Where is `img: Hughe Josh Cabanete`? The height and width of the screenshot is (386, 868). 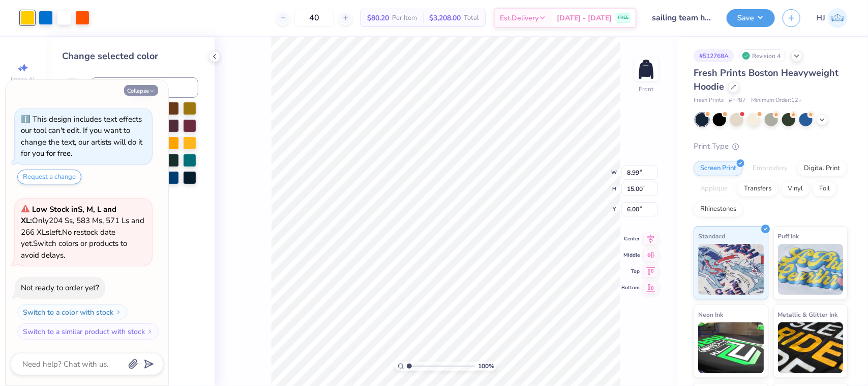 img: Hughe Josh Cabanete is located at coordinates (837, 18).